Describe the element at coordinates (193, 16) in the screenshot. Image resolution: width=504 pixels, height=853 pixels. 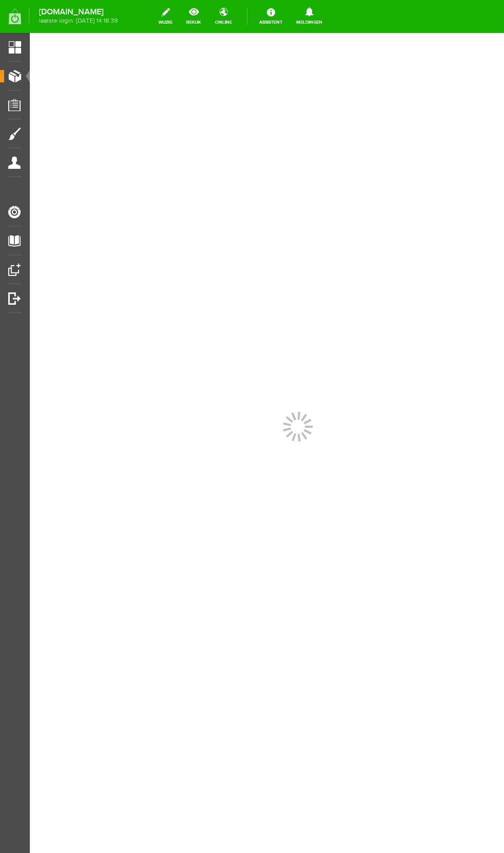
I see `a: bekijk` at that location.